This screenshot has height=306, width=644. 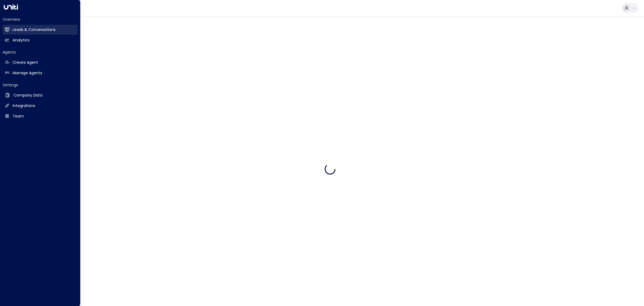 What do you see at coordinates (40, 52) in the screenshot?
I see `h2: Agents` at bounding box center [40, 52].